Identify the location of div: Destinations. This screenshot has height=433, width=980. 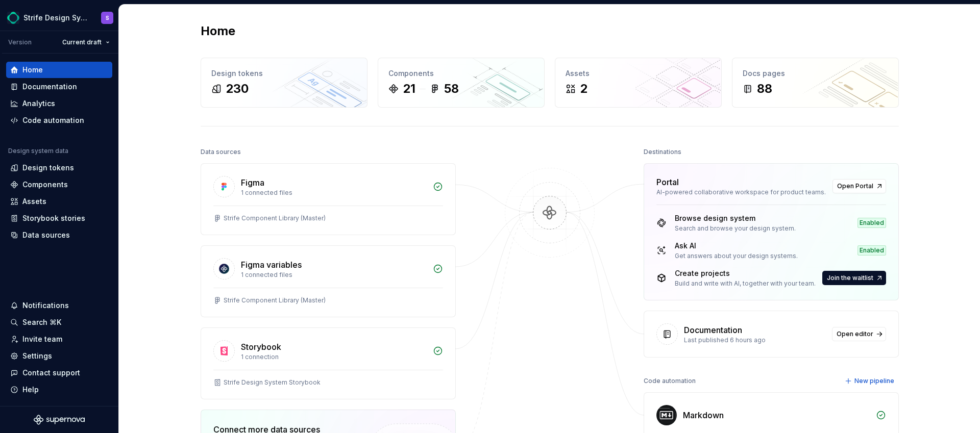
(662, 152).